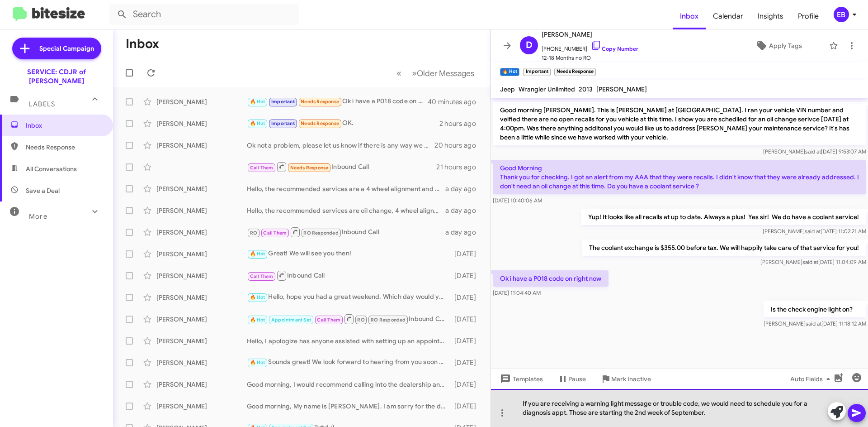 This screenshot has width=868, height=427. Describe the element at coordinates (143, 44) in the screenshot. I see `h1: Inbox` at that location.